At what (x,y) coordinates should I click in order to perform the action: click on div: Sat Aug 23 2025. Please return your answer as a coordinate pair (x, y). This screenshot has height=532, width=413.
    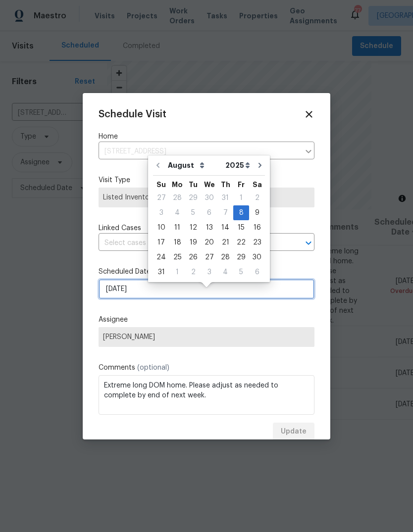
    Looking at the image, I should click on (257, 243).